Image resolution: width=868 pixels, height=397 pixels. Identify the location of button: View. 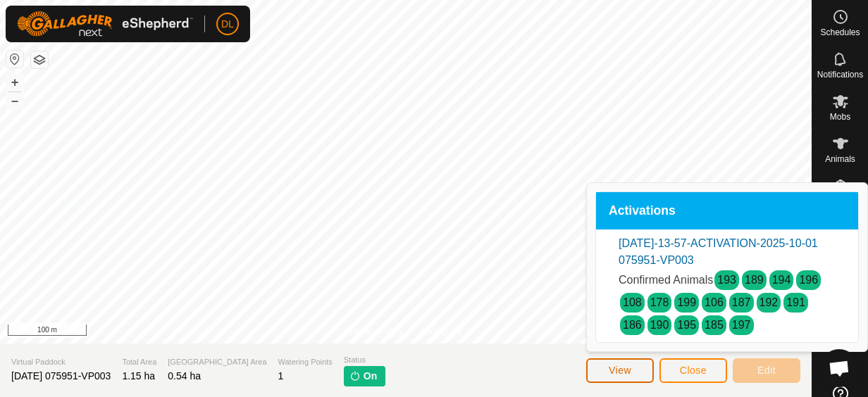
(620, 370).